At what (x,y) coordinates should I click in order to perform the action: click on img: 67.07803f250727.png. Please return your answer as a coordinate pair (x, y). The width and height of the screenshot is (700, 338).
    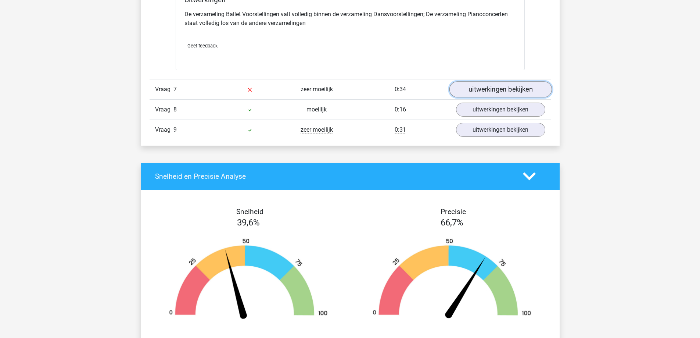
    Looking at the image, I should click on (452, 280).